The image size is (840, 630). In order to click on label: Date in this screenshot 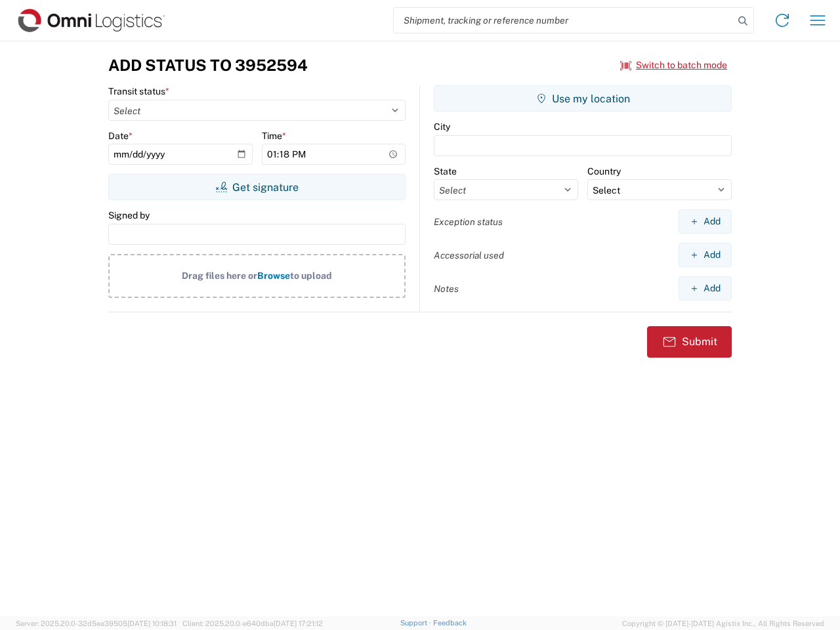, I will do `click(120, 136)`.